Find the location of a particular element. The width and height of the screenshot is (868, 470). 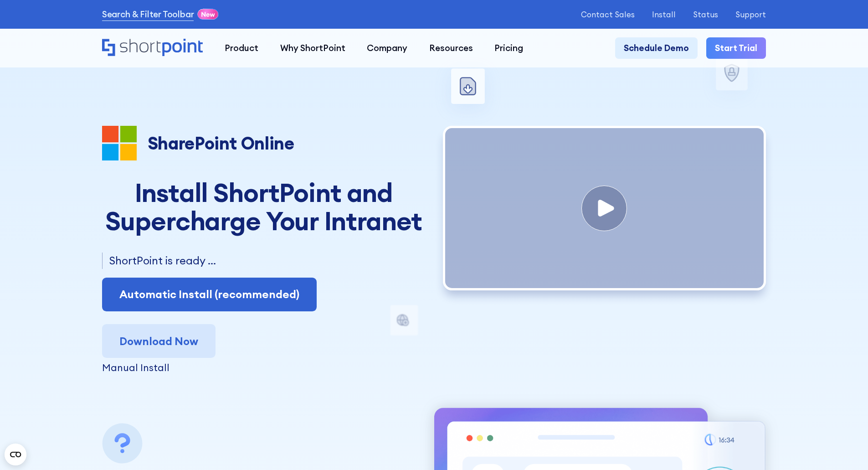

p: ShortPoint is ready ... is located at coordinates (267, 261).